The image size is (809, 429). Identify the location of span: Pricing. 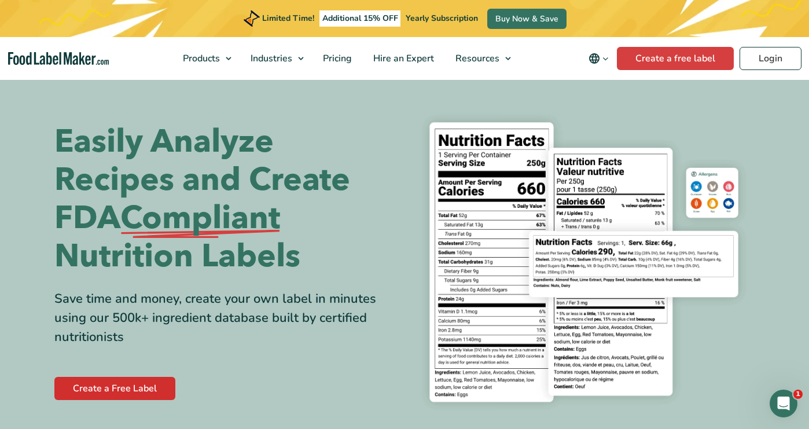
(336, 58).